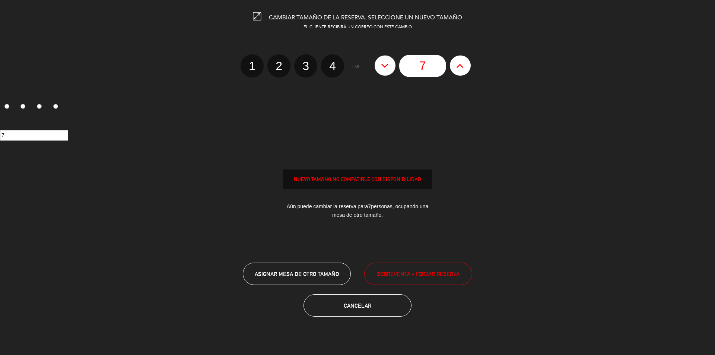 The image size is (715, 355). I want to click on label: 1, so click(252, 66).